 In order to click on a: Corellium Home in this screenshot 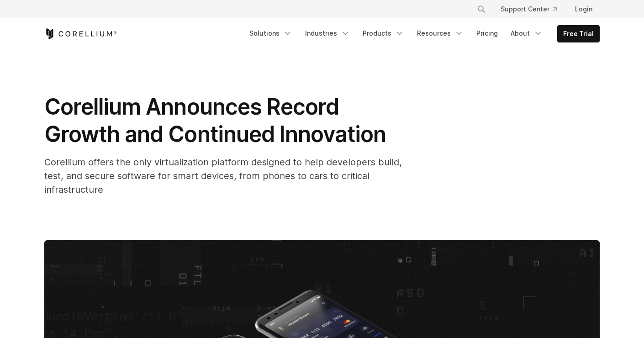, I will do `click(80, 34)`.